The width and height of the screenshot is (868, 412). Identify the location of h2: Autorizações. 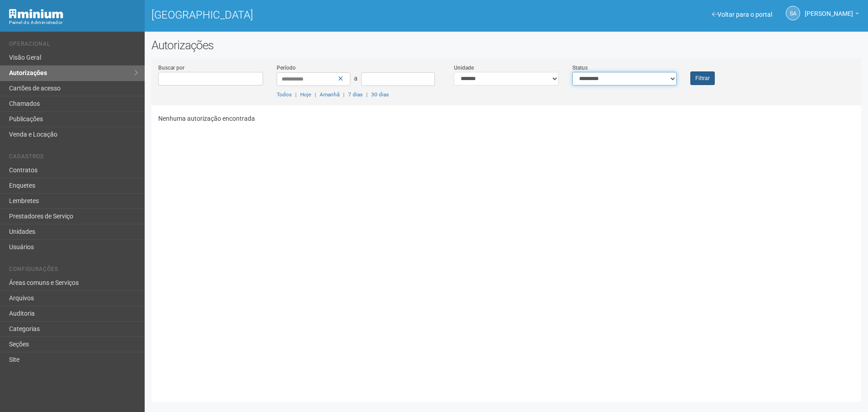
(506, 45).